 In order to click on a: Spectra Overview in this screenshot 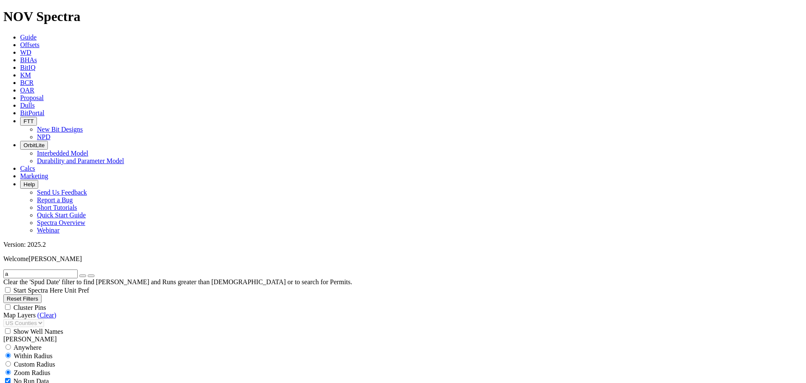, I will do `click(61, 222)`.